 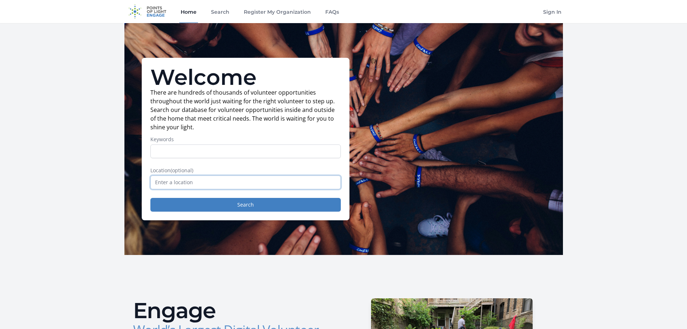 What do you see at coordinates (246, 170) in the screenshot?
I see `label: Location` at bounding box center [246, 170].